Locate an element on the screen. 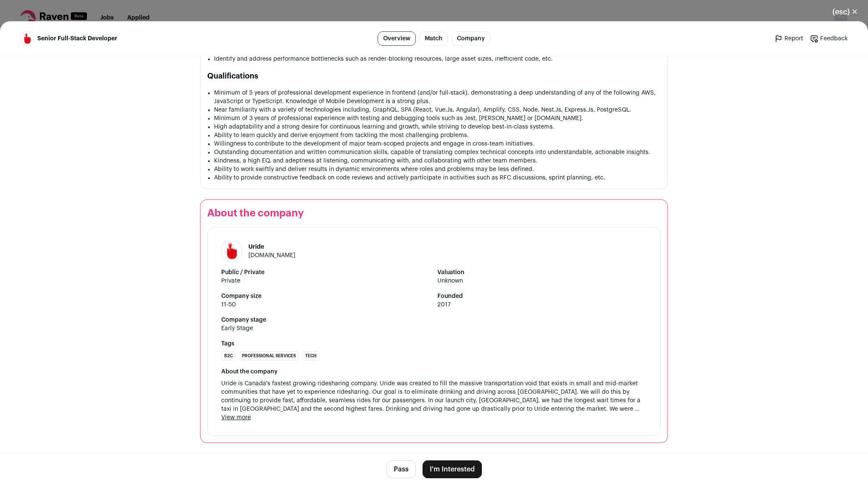  span: Senior Full-Stack Developer is located at coordinates (77, 38).